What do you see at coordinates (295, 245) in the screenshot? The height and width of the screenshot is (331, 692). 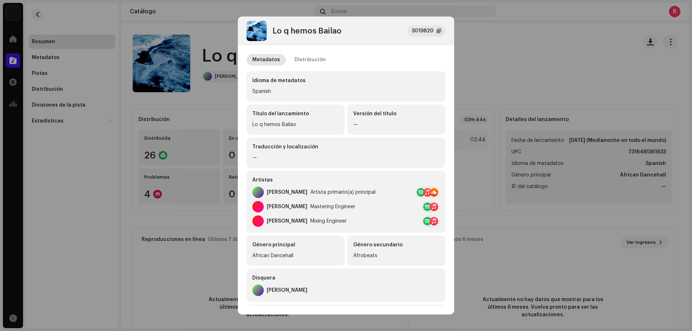 I see `div: Género principal` at bounding box center [295, 245].